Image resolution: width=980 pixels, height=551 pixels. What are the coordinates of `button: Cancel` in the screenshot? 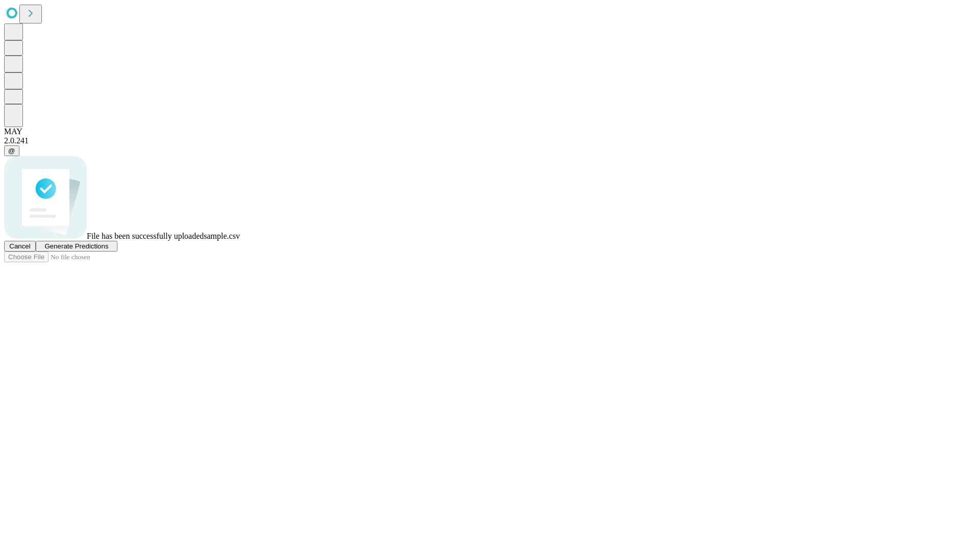 It's located at (20, 246).